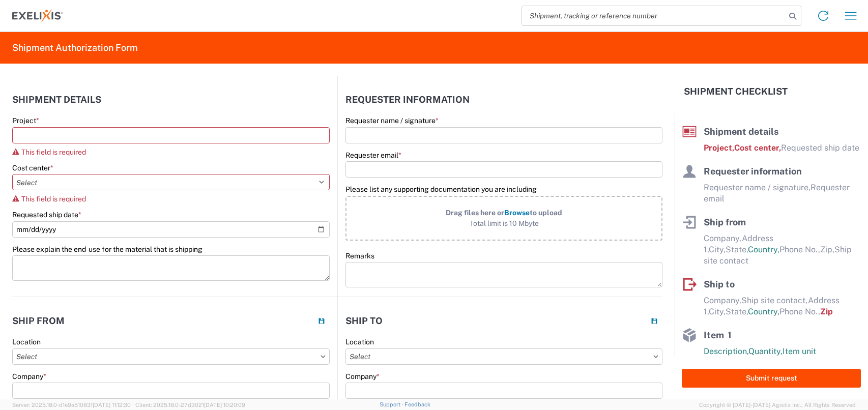 Image resolution: width=868 pixels, height=410 pixels. Describe the element at coordinates (359, 256) in the screenshot. I see `label: Remarks` at that location.